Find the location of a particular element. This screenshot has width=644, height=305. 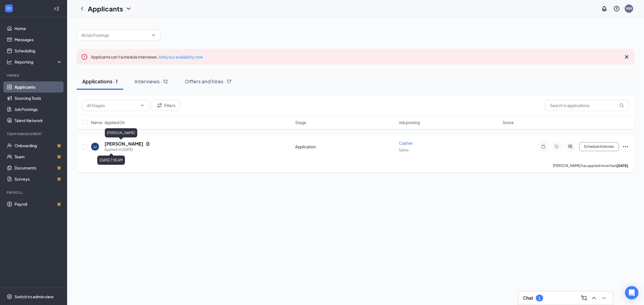

div: Applications · 1 is located at coordinates (100, 81).